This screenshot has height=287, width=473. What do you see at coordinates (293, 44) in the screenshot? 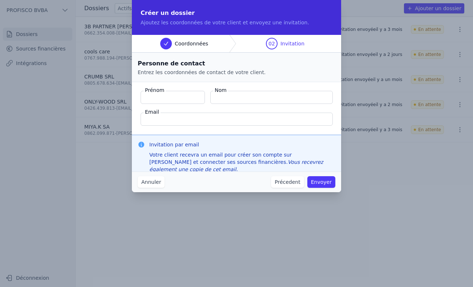
I see `span: Invitation` at bounding box center [293, 44].